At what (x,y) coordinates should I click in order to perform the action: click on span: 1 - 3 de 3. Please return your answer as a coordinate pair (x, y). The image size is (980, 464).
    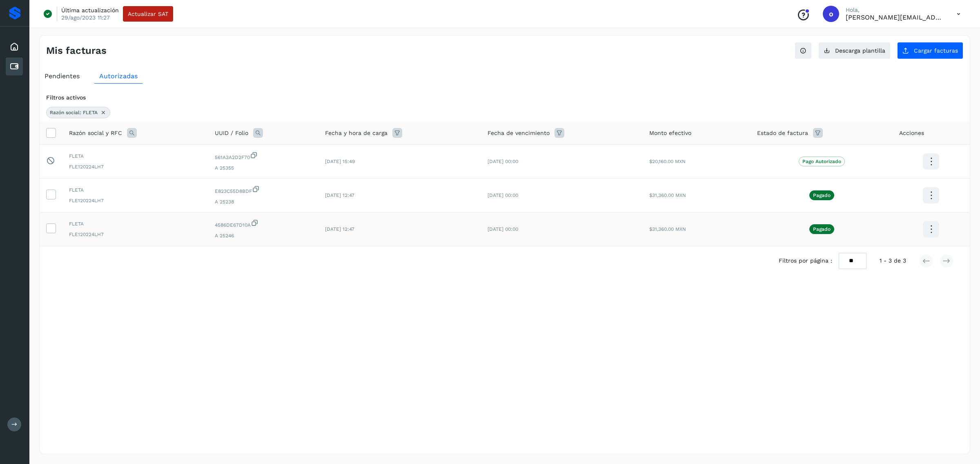
    Looking at the image, I should click on (892, 260).